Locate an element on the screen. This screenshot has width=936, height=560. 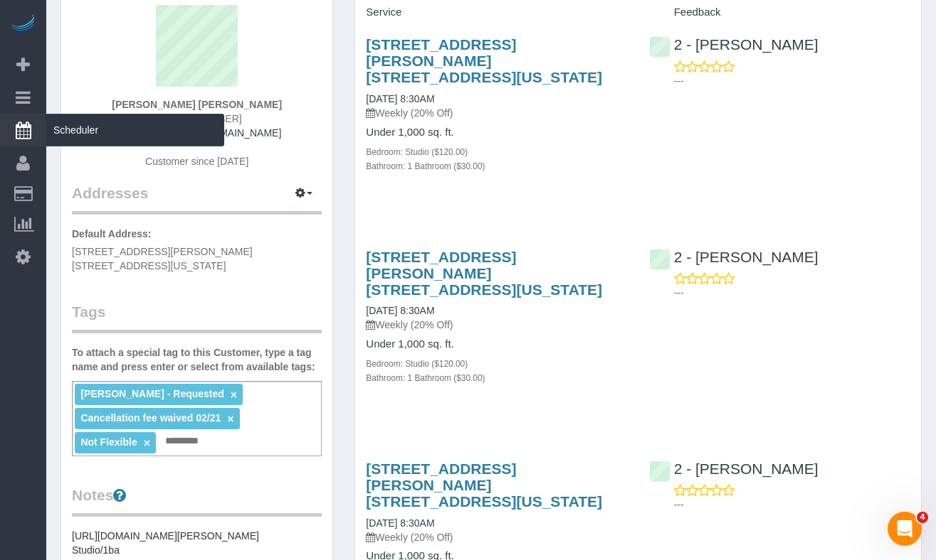
h4: Feedback is located at coordinates (780, 12).